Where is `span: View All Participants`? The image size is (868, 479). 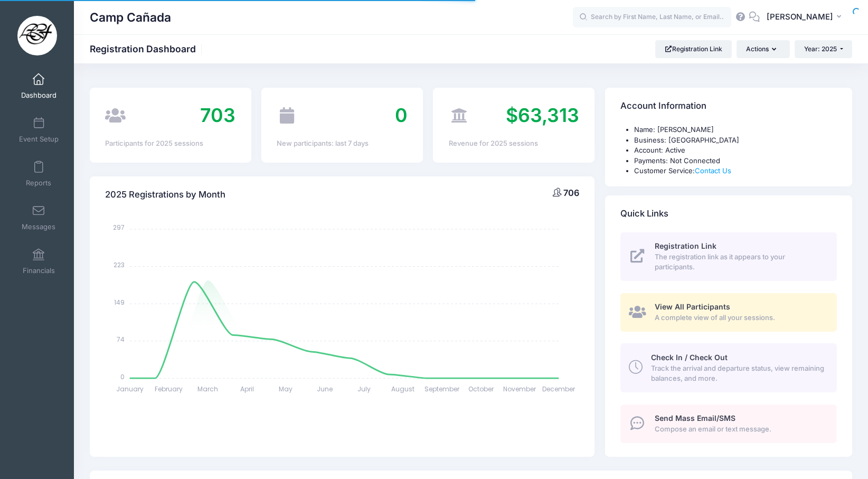 span: View All Participants is located at coordinates (692, 306).